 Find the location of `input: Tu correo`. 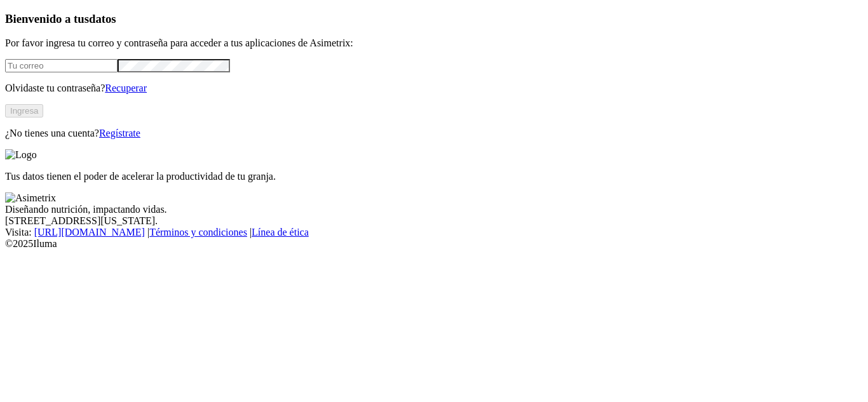

input: Tu correo is located at coordinates (61, 65).